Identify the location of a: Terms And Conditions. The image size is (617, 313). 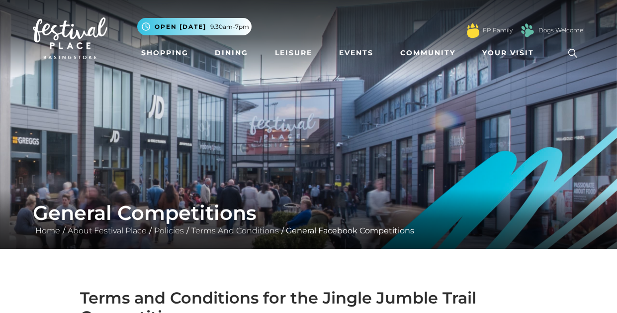
(235, 230).